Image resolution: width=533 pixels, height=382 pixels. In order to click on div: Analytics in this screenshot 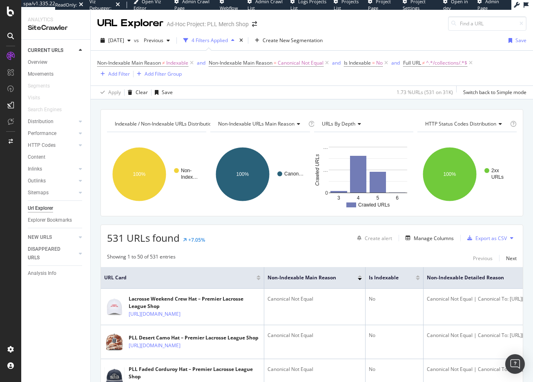, I will do `click(56, 20)`.